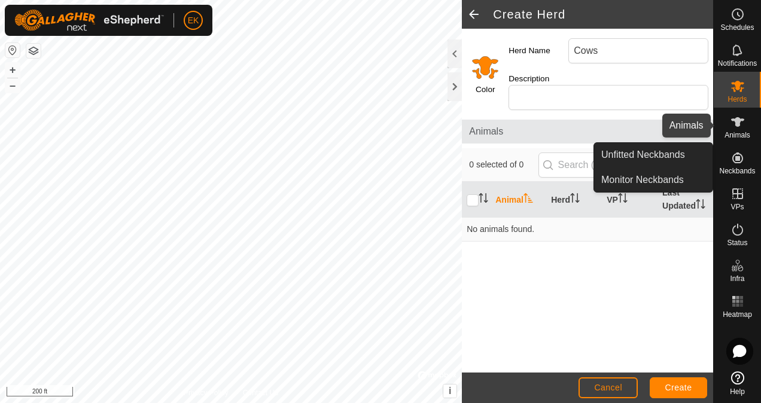  Describe the element at coordinates (518, 200) in the screenshot. I see `th: Animal` at that location.